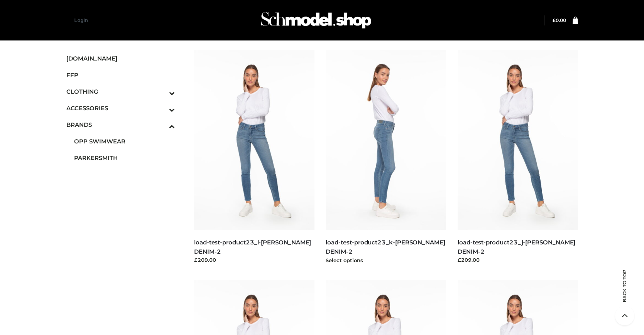  What do you see at coordinates (124, 141) in the screenshot?
I see `a: OPP SWIMWEAR` at bounding box center [124, 141].